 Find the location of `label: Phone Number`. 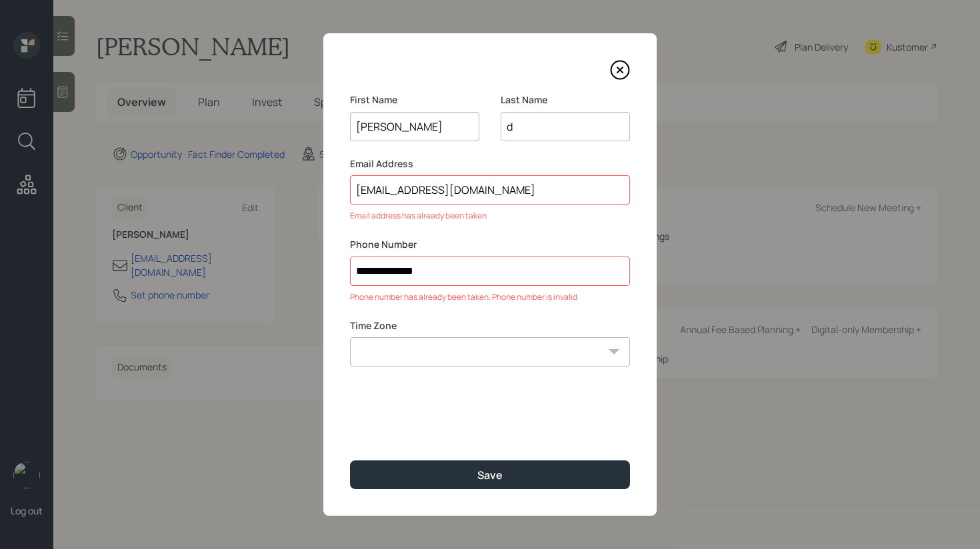

label: Phone Number is located at coordinates (490, 245).